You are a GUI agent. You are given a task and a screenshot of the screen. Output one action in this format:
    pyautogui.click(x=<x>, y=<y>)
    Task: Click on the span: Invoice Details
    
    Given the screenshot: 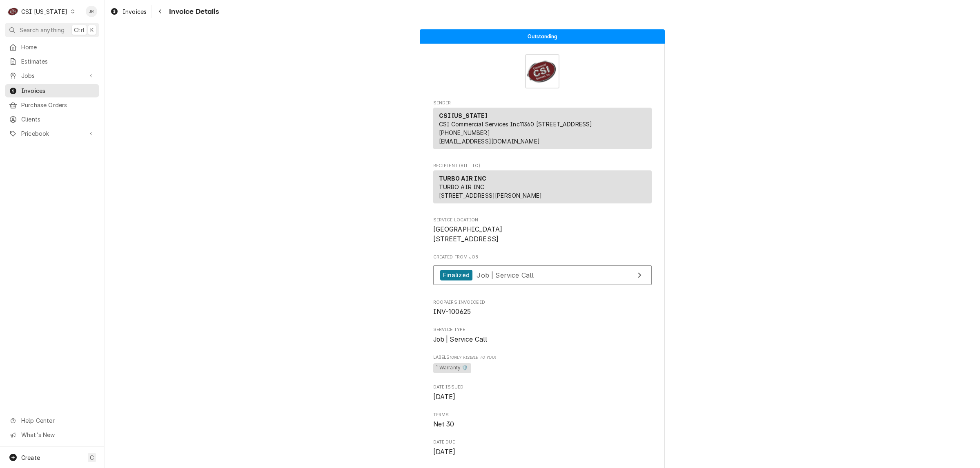 What is the action you would take?
    pyautogui.click(x=193, y=12)
    